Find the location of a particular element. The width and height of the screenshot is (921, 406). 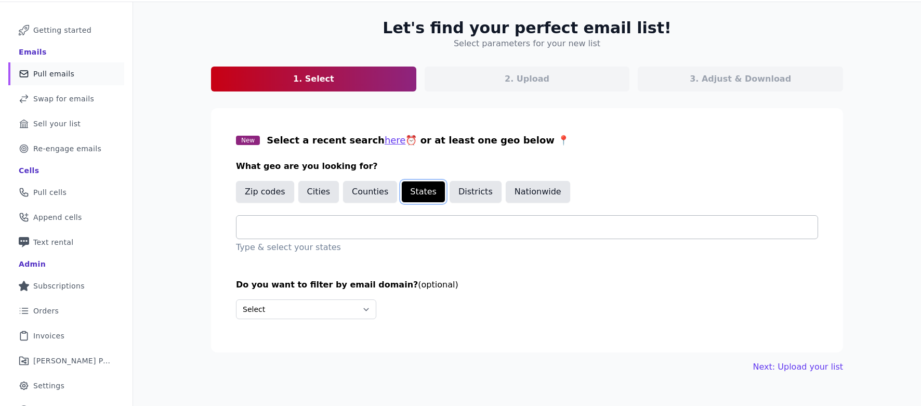

a: Getting started is located at coordinates (66, 30).